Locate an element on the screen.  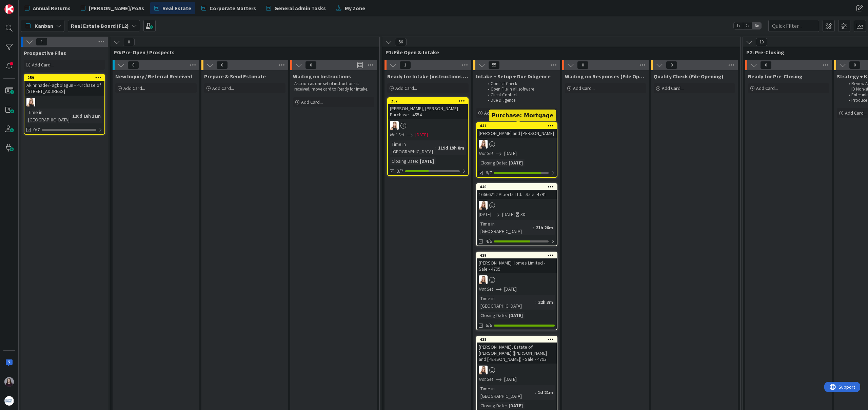
input: Quick Filter... is located at coordinates (794, 26).